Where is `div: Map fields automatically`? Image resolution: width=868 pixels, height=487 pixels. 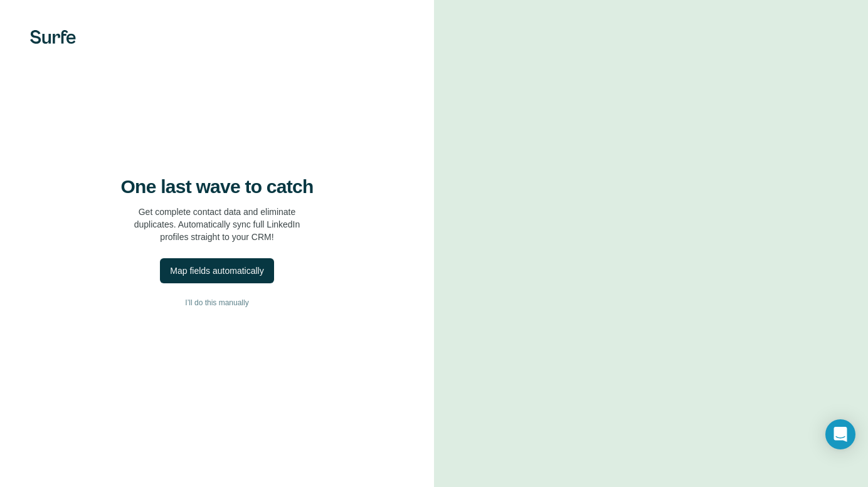 div: Map fields automatically is located at coordinates (216, 271).